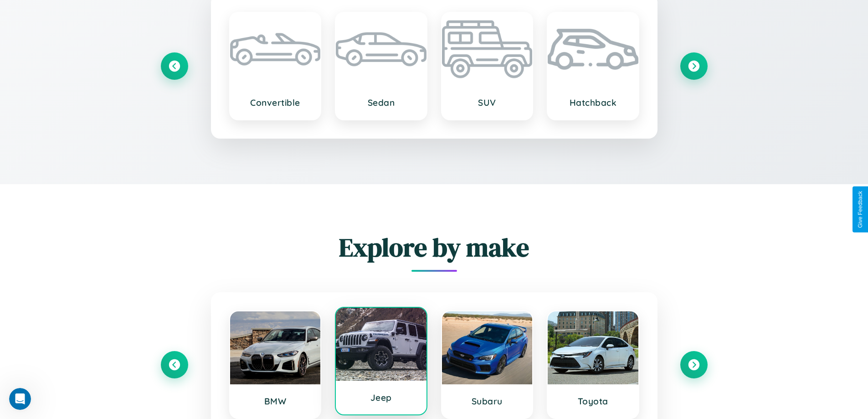 The image size is (868, 419). Describe the element at coordinates (275, 102) in the screenshot. I see `h3: Convertible` at that location.